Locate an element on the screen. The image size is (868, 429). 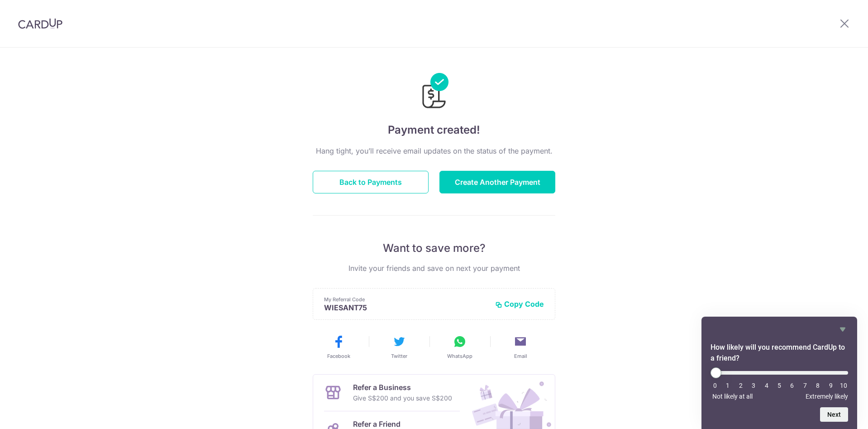
p: Invite your friends and save on next your payment is located at coordinates (434, 268).